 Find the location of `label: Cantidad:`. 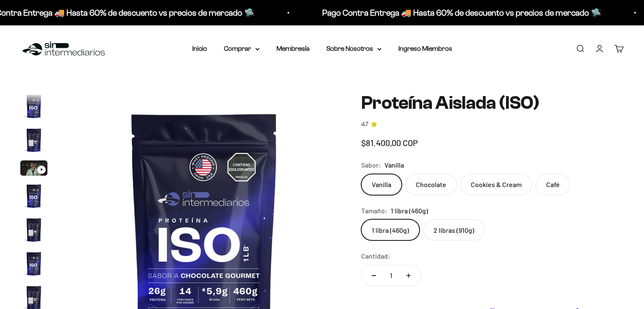

label: Cantidad: is located at coordinates (375, 256).